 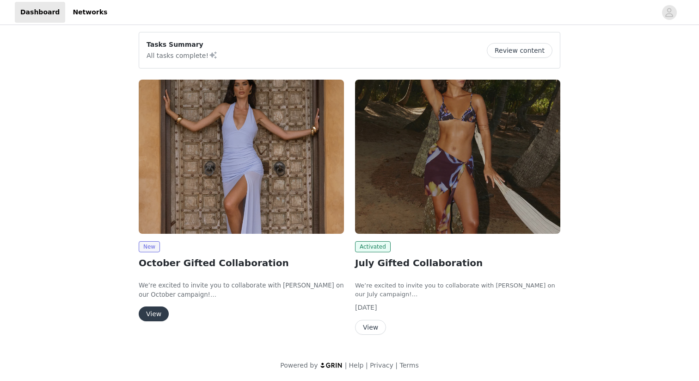 What do you see at coordinates (332, 364) in the screenshot?
I see `img: logo` at bounding box center [332, 364].